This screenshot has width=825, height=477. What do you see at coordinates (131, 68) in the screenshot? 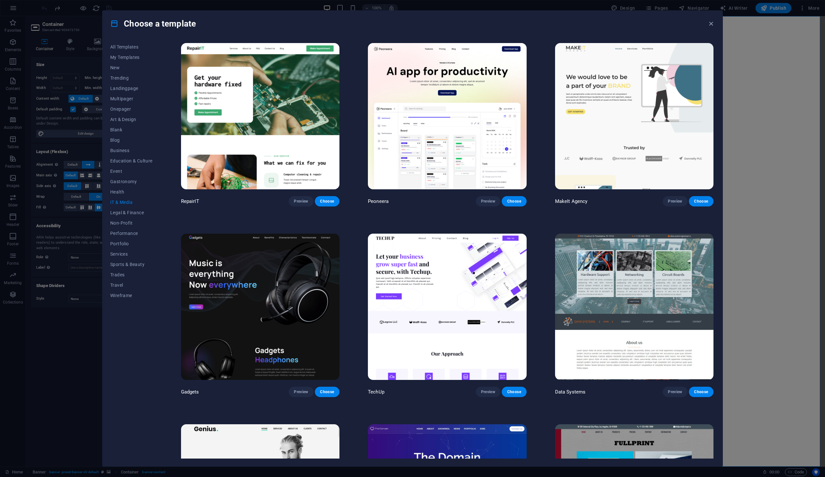
I see `span: New` at bounding box center [131, 68].